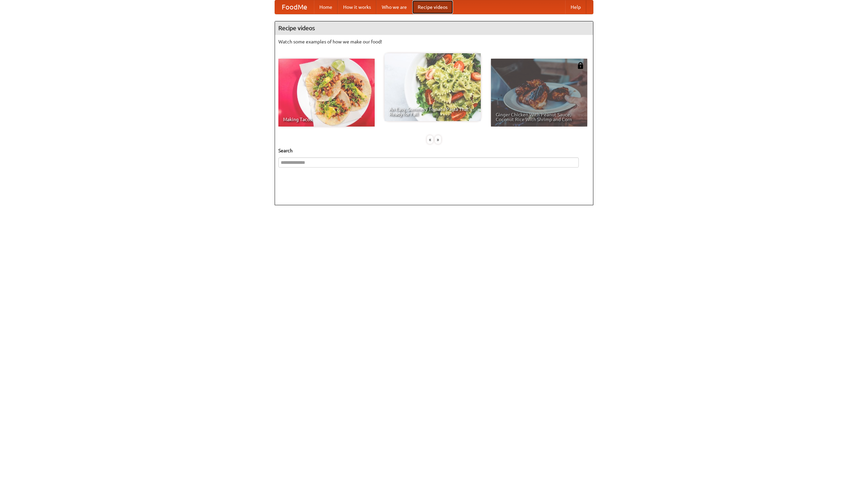 Image resolution: width=868 pixels, height=480 pixels. What do you see at coordinates (394, 7) in the screenshot?
I see `a: Who we are` at bounding box center [394, 7].